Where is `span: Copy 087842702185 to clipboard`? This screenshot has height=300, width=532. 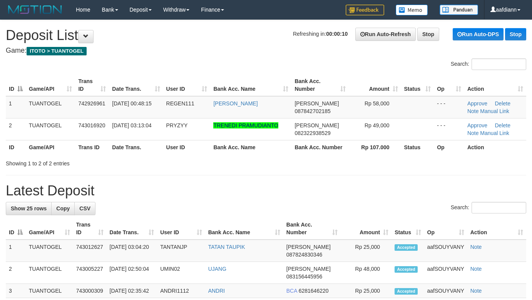
span: Copy 087842702185 to clipboard is located at coordinates (312, 111).